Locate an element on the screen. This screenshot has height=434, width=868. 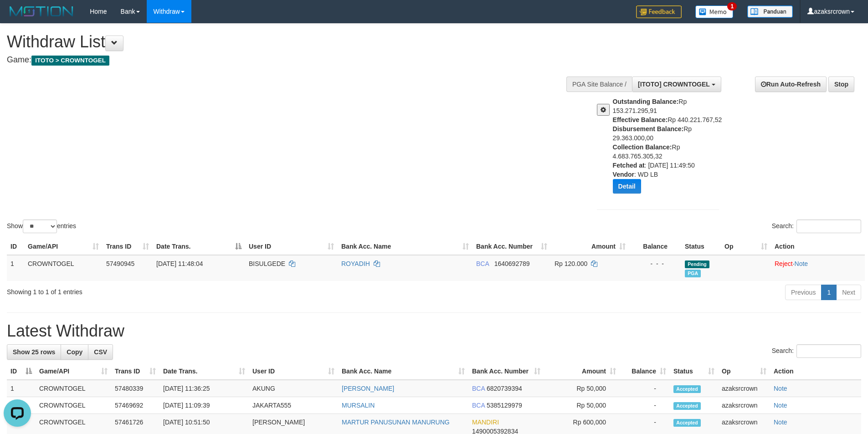
span: Copy 6820739394 to clipboard is located at coordinates (504, 389).